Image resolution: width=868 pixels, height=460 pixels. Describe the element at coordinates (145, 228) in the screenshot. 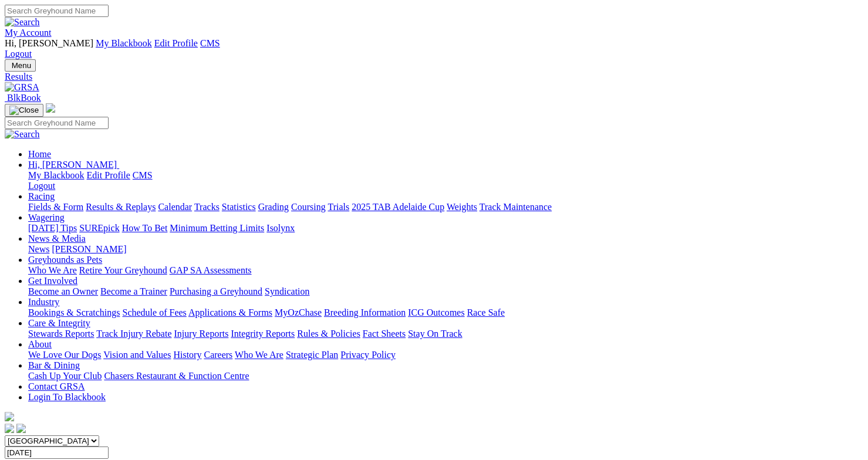

I see `a: How To Bet` at that location.